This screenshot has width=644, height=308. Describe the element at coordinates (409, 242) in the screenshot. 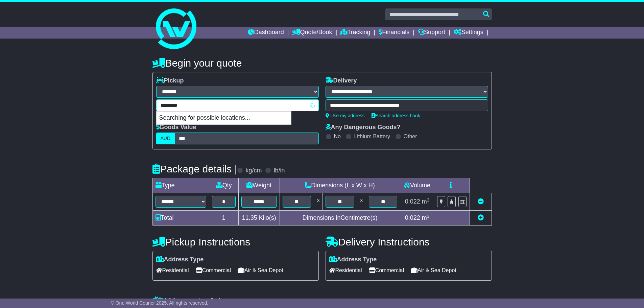

I see `h4: Delivery Instructions` at that location.